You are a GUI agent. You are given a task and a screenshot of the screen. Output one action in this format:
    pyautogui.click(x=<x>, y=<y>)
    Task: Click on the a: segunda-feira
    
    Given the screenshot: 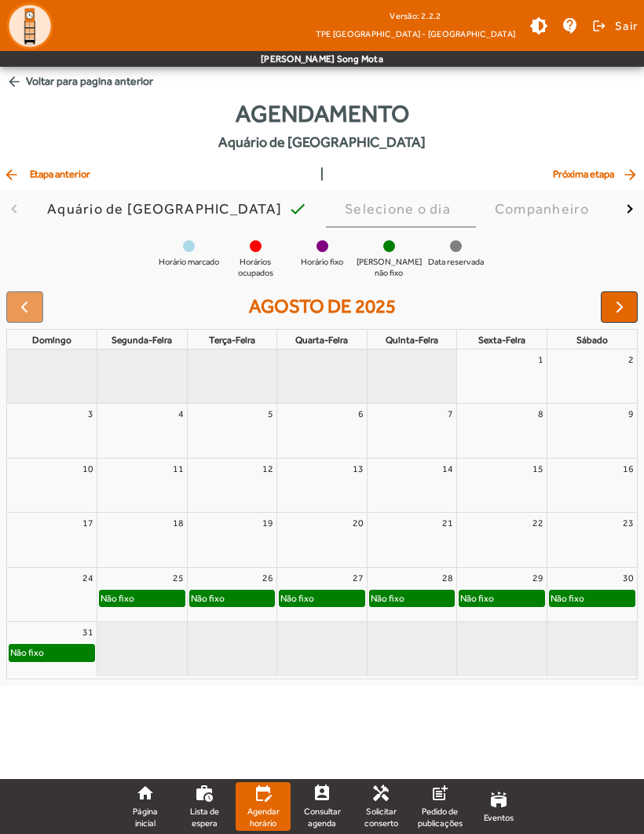 What is the action you would take?
    pyautogui.click(x=142, y=340)
    